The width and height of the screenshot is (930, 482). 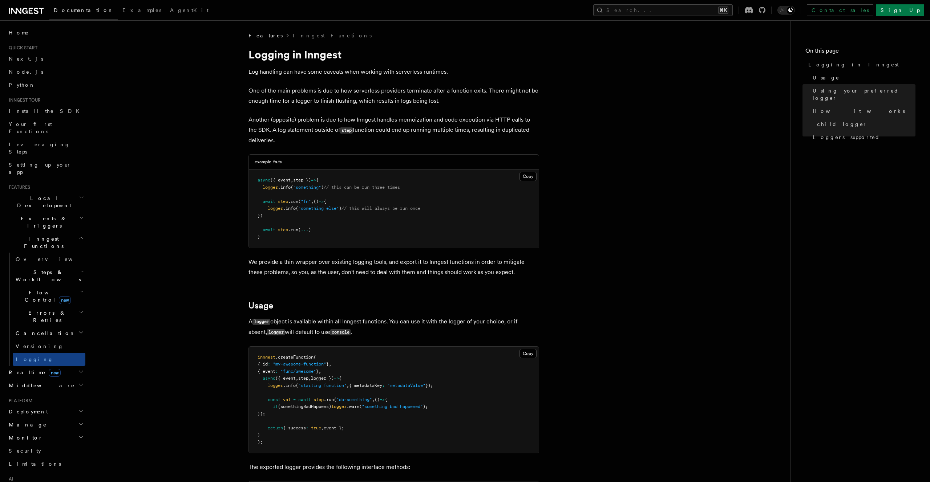 What do you see at coordinates (269, 202) in the screenshot?
I see `span: await` at bounding box center [269, 202].